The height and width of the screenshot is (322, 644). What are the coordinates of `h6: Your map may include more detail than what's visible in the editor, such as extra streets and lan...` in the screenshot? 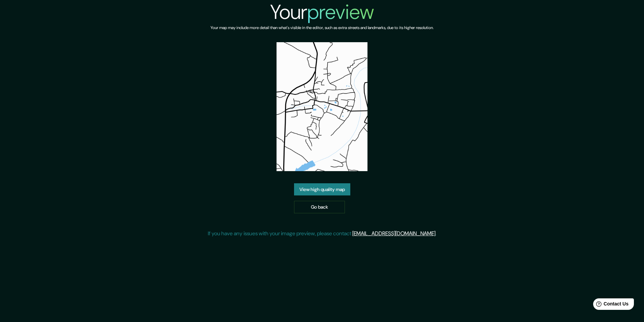 It's located at (322, 27).